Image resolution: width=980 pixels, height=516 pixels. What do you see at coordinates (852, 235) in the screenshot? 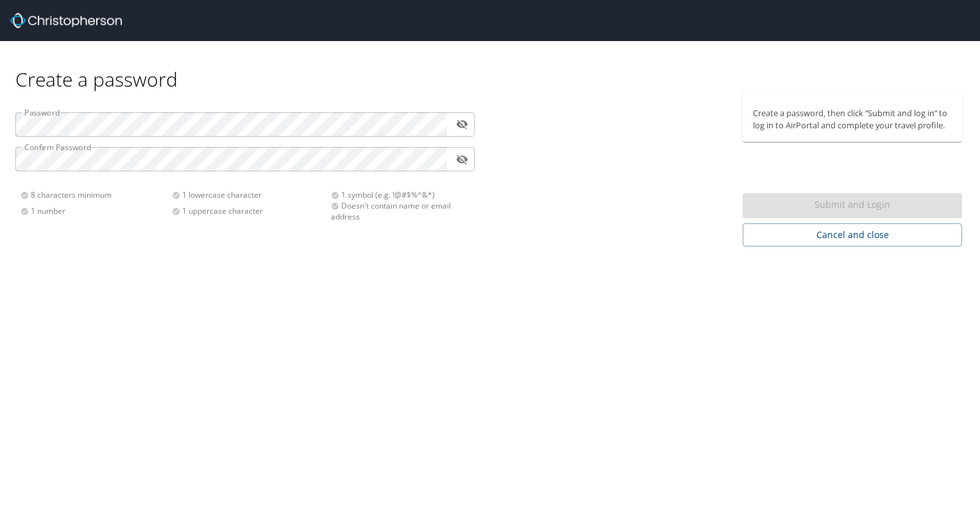
I see `button: Cancel and close` at bounding box center [852, 235].